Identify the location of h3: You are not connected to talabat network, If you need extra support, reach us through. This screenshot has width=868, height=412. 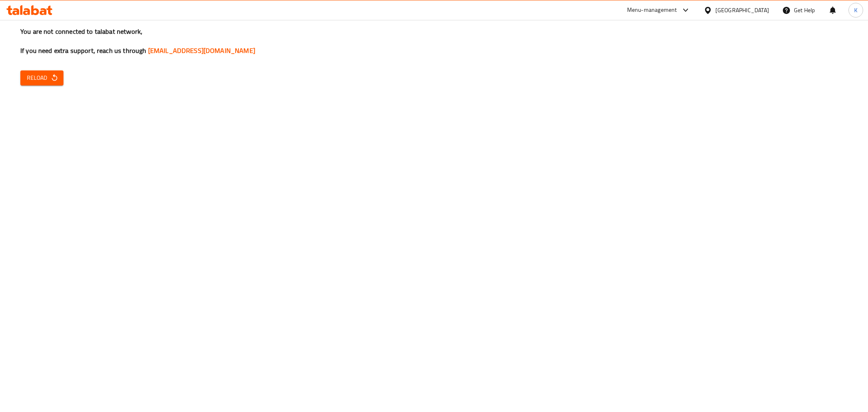
(434, 42).